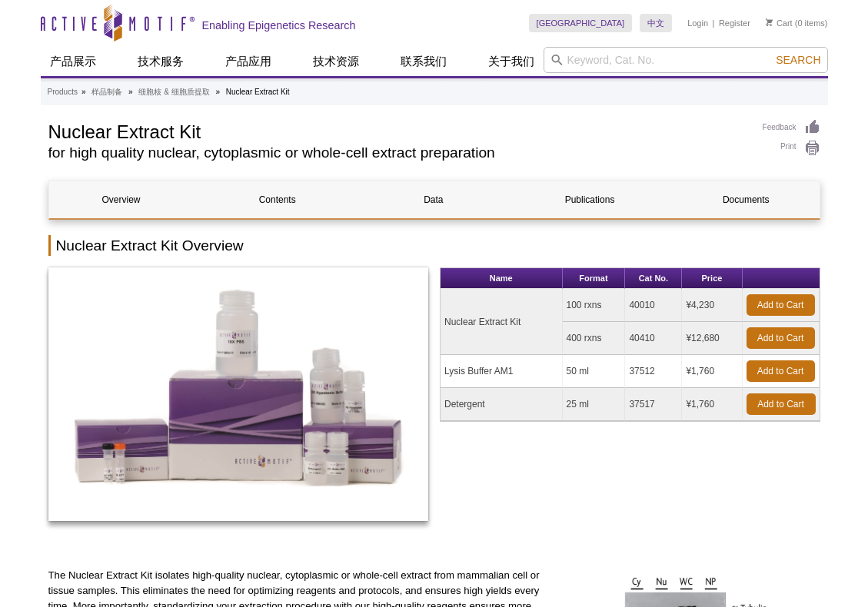 This screenshot has width=868, height=607. Describe the element at coordinates (398, 130) in the screenshot. I see `h1: Nuclear Extract Kit` at that location.